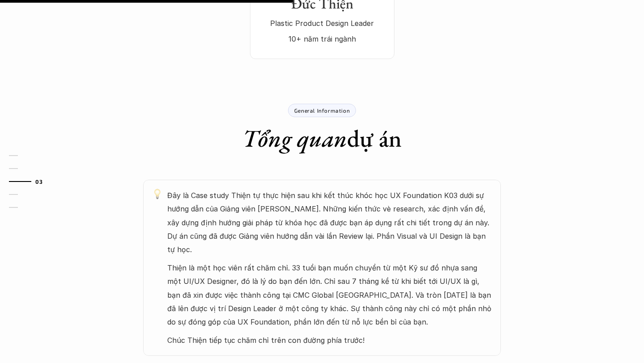 The image size is (644, 363). What do you see at coordinates (322, 138) in the screenshot?
I see `h1: dự án` at bounding box center [322, 138].